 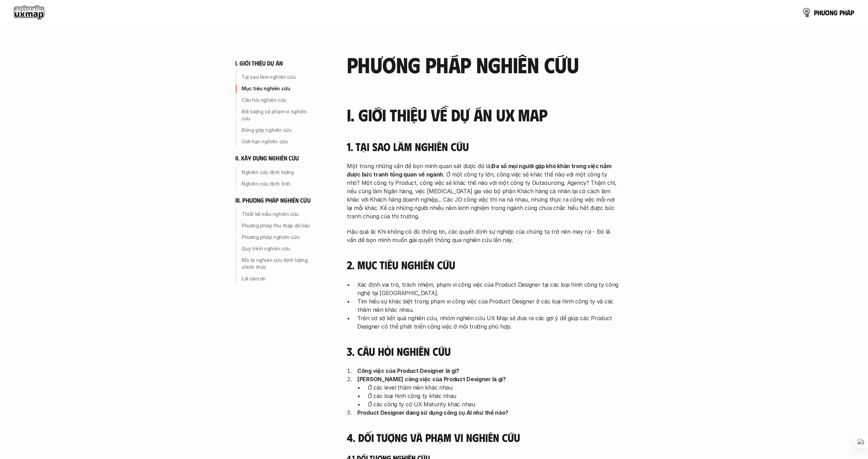 I want to click on h2: phương pháp nghiên cứu, so click(x=483, y=64).